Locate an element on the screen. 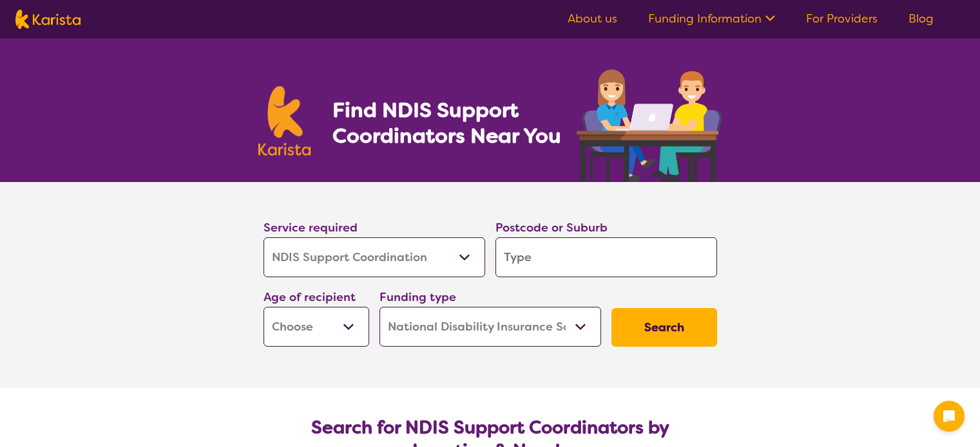 Image resolution: width=980 pixels, height=447 pixels. button: Search is located at coordinates (664, 328).